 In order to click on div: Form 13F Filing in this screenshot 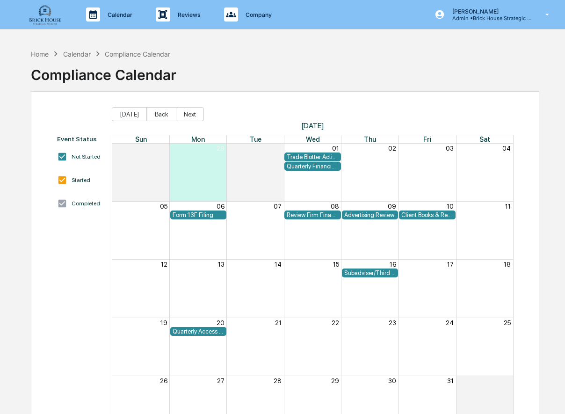, I will do `click(198, 215)`.